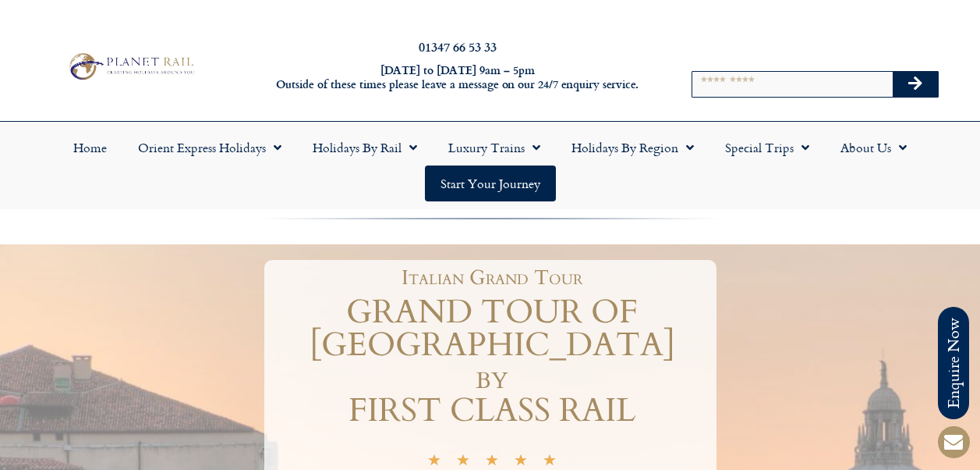 The image size is (980, 470). I want to click on a: Home, so click(89, 148).